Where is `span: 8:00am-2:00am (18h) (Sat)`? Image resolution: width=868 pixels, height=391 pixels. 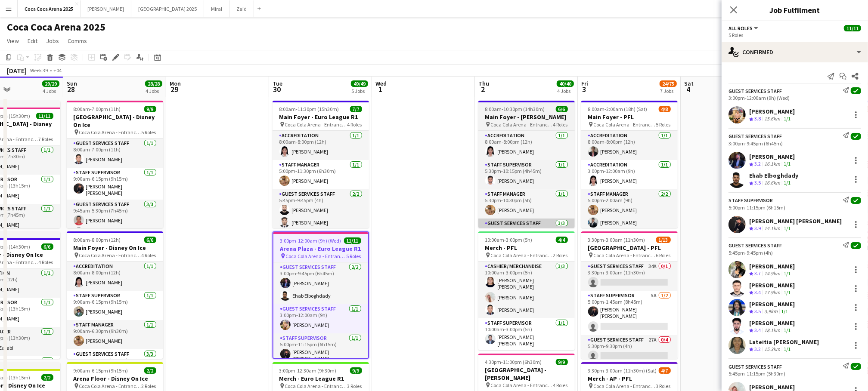
span: 8:00am-2:00am (18h) (Sat) is located at coordinates (618, 109).